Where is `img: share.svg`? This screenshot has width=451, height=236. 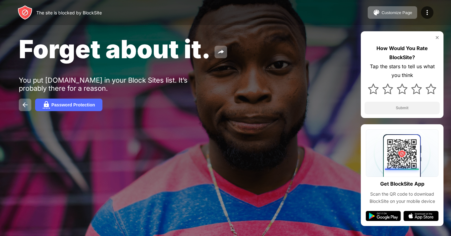
img: share.svg is located at coordinates (221, 52).